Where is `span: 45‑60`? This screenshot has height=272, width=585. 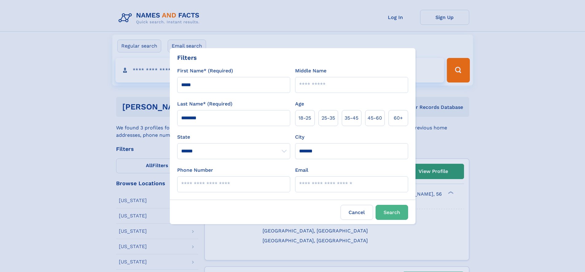
span: 45‑60 is located at coordinates (375, 118).